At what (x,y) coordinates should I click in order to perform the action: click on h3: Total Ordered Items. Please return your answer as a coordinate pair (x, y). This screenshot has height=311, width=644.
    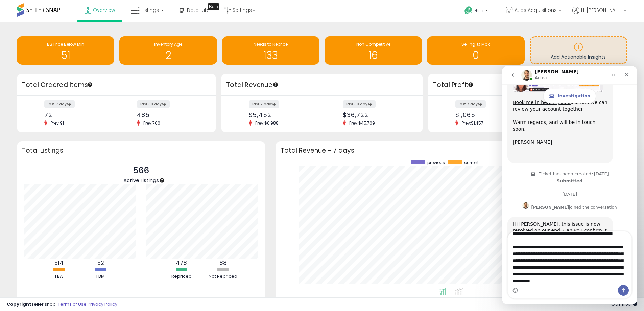
    Looking at the image, I should click on (116, 85).